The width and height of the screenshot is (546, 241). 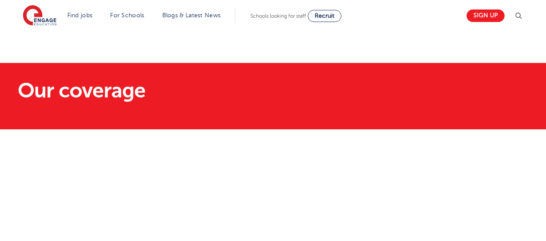 What do you see at coordinates (192, 15) in the screenshot?
I see `a: Blogs & Latest News` at bounding box center [192, 15].